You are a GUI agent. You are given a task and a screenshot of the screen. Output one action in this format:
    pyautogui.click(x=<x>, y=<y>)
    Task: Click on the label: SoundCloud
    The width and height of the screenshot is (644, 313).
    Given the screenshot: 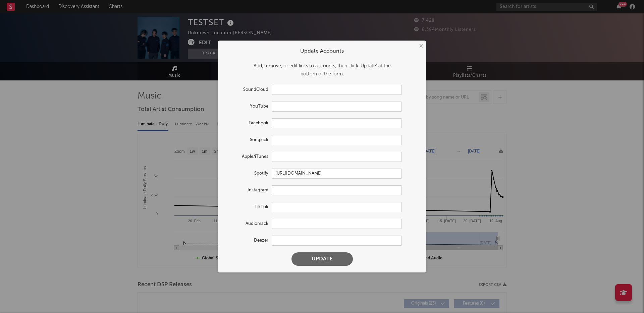 What is the action you would take?
    pyautogui.click(x=248, y=90)
    